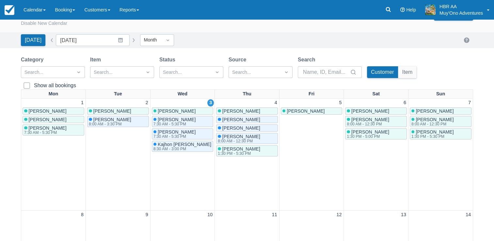  What do you see at coordinates (461, 13) in the screenshot?
I see `p: Muy'Ono Adventures` at bounding box center [461, 13].